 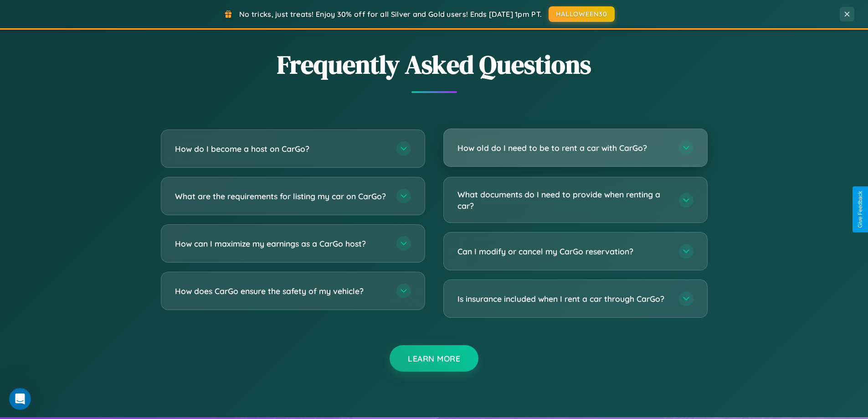 What do you see at coordinates (860, 210) in the screenshot?
I see `div: Give Feedback` at bounding box center [860, 210].